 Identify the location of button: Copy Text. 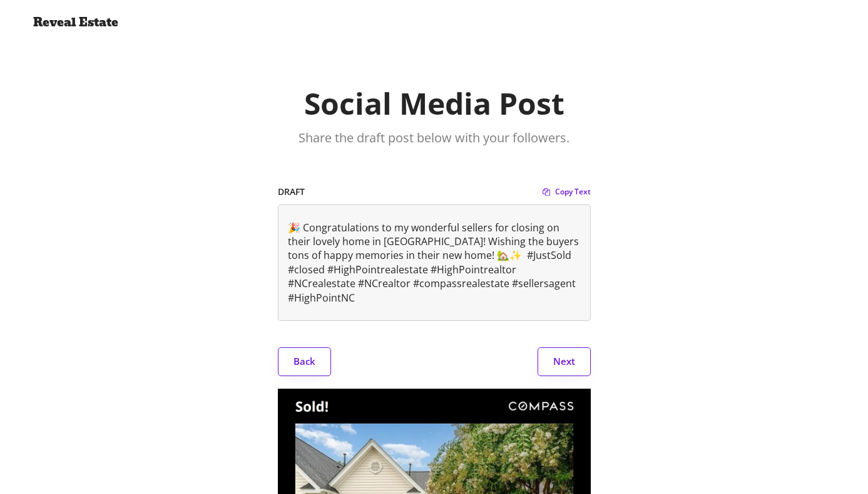
(566, 191).